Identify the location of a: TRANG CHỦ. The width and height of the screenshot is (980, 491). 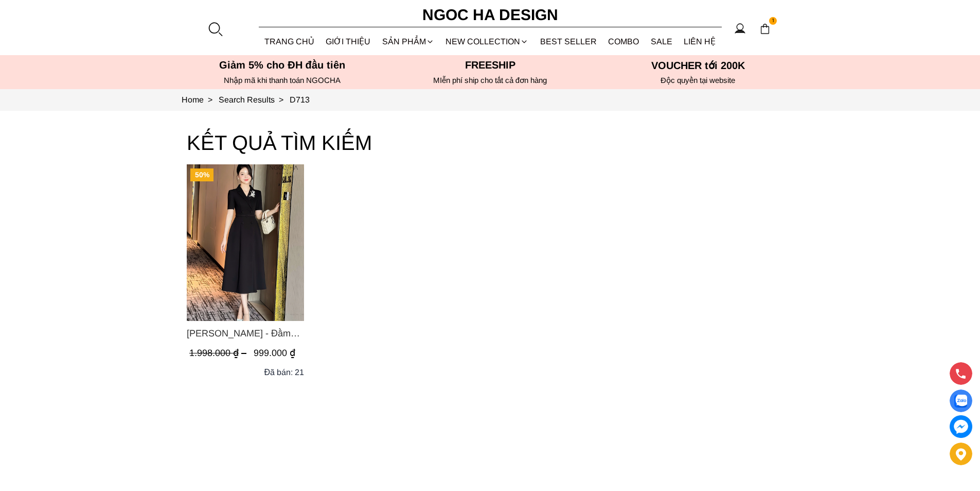
(290, 41).